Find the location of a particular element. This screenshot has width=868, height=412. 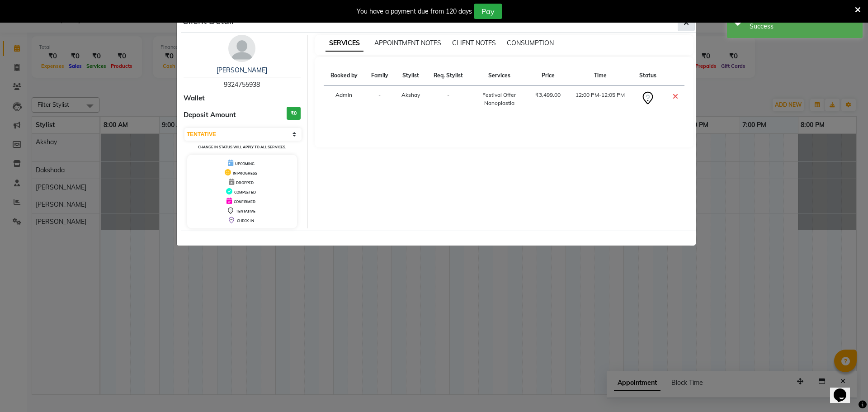

th: Family is located at coordinates (379, 76).